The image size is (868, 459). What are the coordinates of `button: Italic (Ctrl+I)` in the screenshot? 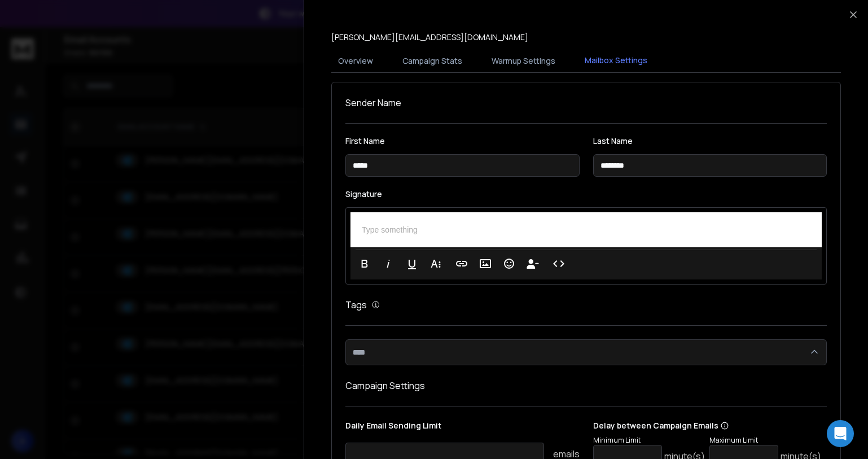 It's located at (388, 264).